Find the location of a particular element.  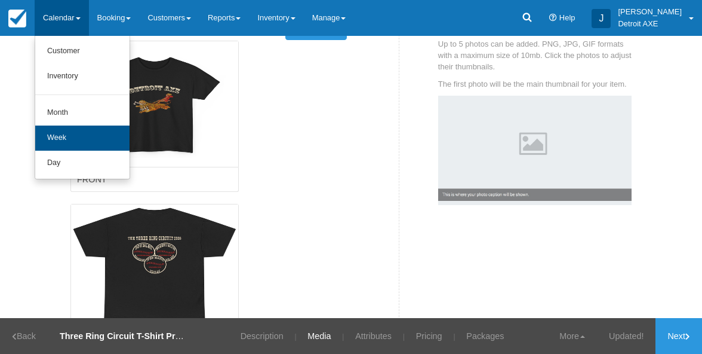

a: Packages is located at coordinates (485, 336).